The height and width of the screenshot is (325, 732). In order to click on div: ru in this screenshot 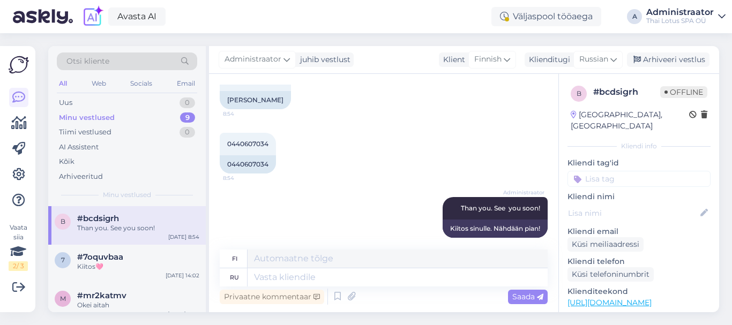, I will do `click(234, 278)`.